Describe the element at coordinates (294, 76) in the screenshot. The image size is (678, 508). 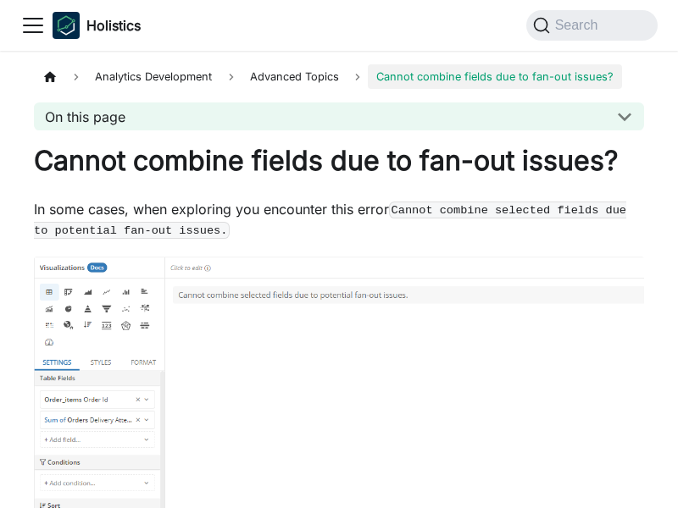
I see `span: Advanced Topics` at that location.